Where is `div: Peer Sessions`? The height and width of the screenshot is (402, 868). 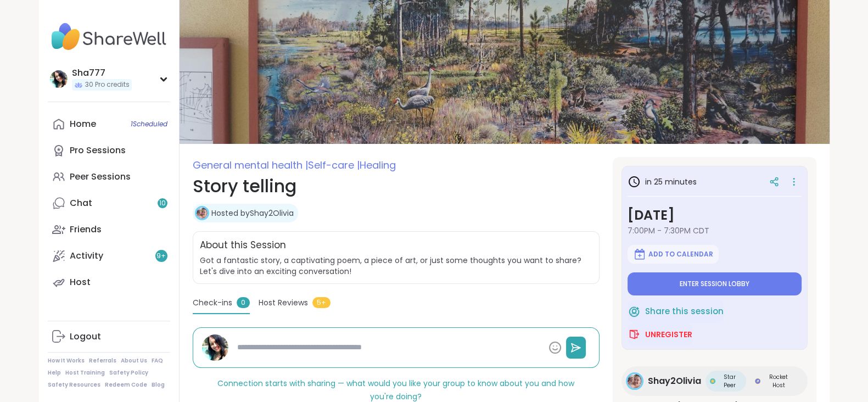
div: Peer Sessions is located at coordinates (100, 177).